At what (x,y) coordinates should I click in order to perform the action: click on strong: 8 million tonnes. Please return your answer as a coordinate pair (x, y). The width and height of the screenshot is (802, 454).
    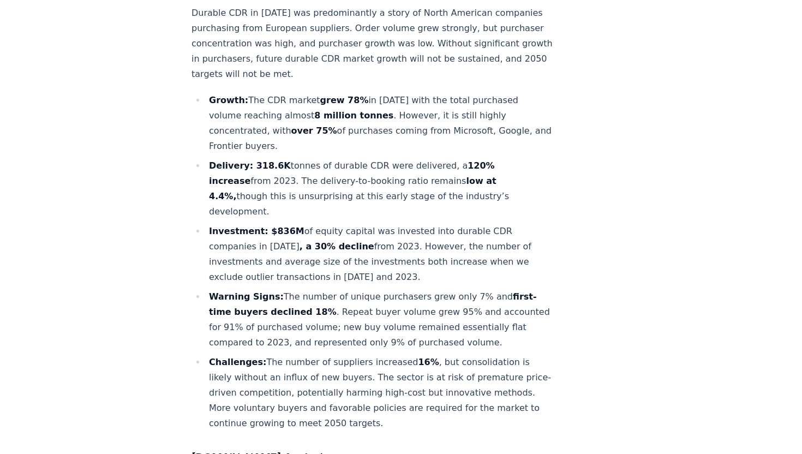
    Looking at the image, I should click on (354, 115).